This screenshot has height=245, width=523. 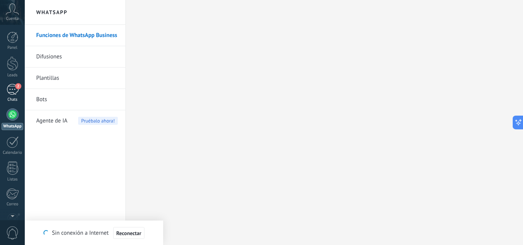 I want to click on div: Sin conexión a Internet, so click(x=94, y=232).